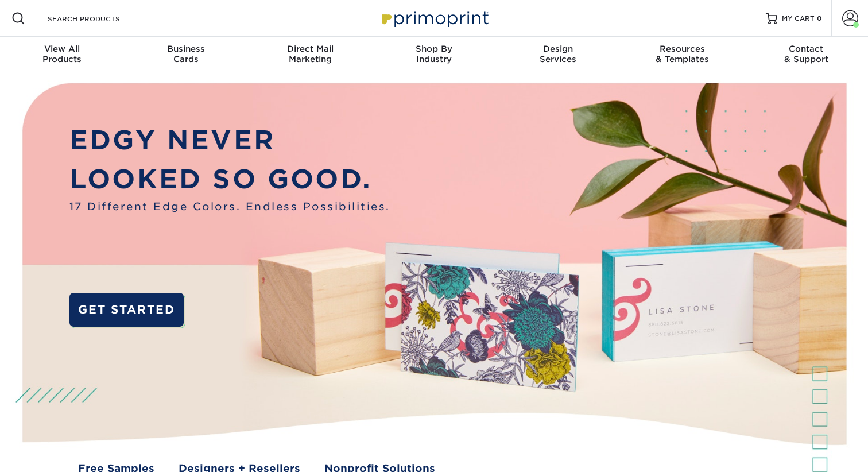  I want to click on div: Cards, so click(186, 54).